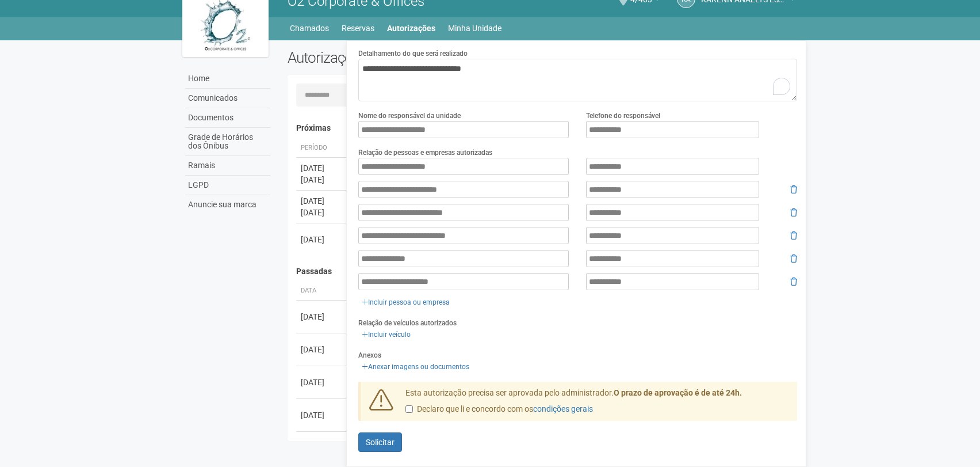  What do you see at coordinates (563, 408) in the screenshot?
I see `a: condições gerais` at bounding box center [563, 408].